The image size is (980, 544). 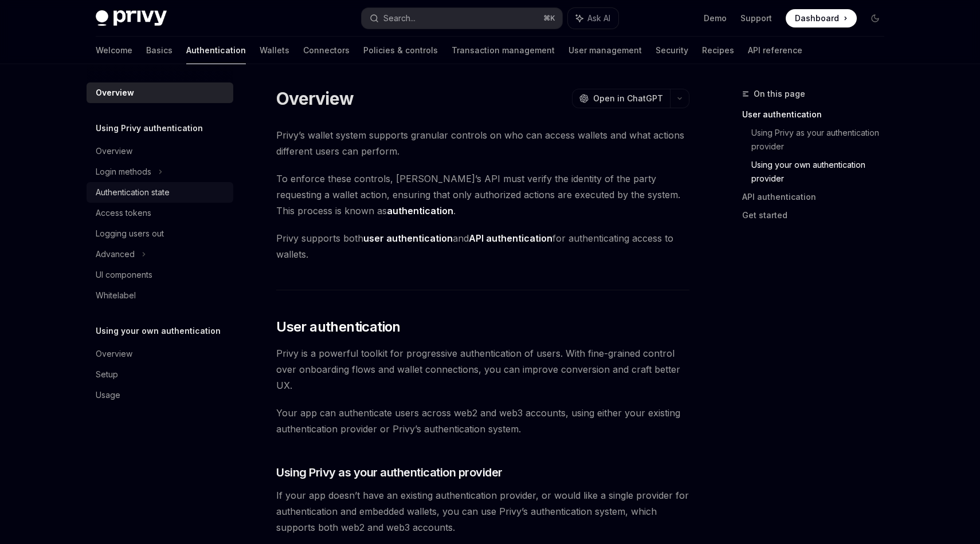 I want to click on button: Toggle dark mode, so click(x=875, y=18).